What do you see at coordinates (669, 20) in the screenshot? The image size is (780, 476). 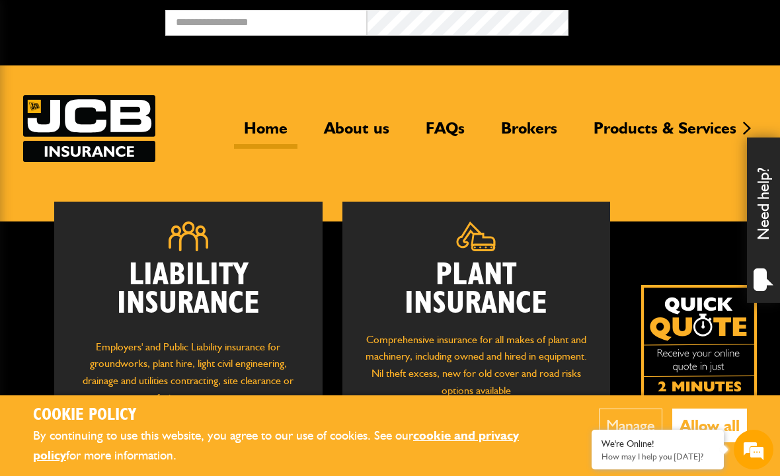 I see `button: Broker Login` at bounding box center [669, 20].